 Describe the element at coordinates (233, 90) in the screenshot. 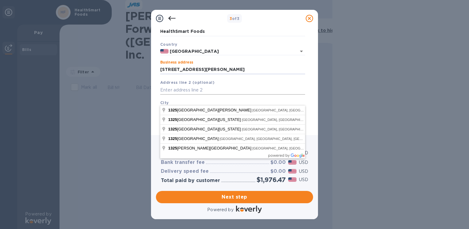

I see `input: Enter address line 2` at that location.